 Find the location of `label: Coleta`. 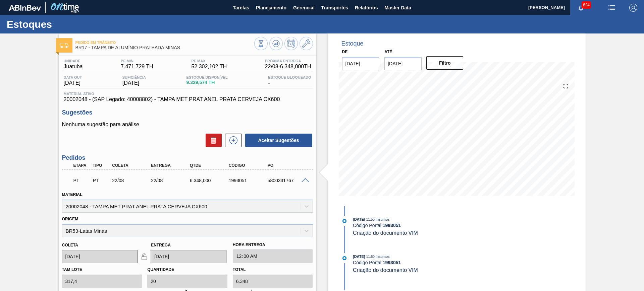

label: Coleta is located at coordinates (70, 245).